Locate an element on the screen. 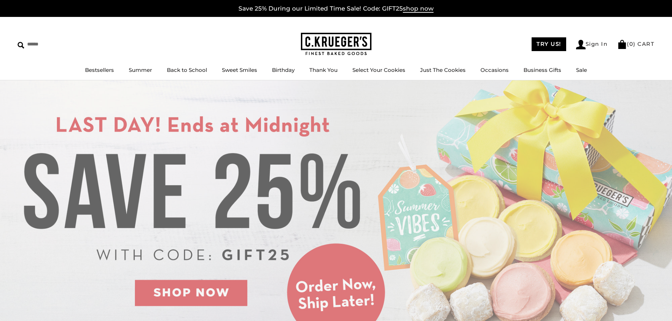 Image resolution: width=672 pixels, height=321 pixels. a: Thank You is located at coordinates (323, 70).